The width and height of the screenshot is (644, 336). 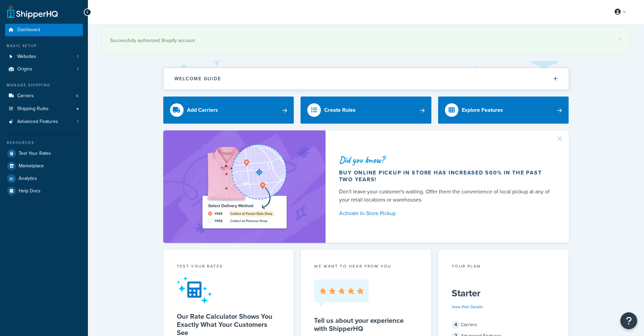 What do you see at coordinates (44, 69) in the screenshot?
I see `a: Origins1` at bounding box center [44, 69].